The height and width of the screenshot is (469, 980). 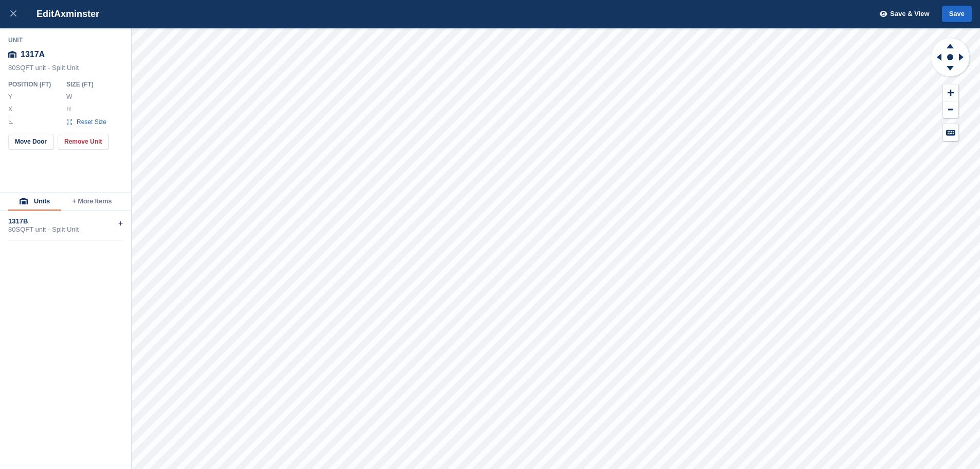 What do you see at coordinates (65, 225) in the screenshot?
I see `div: 1317B80SQFT unit - Split Unit+` at bounding box center [65, 225].